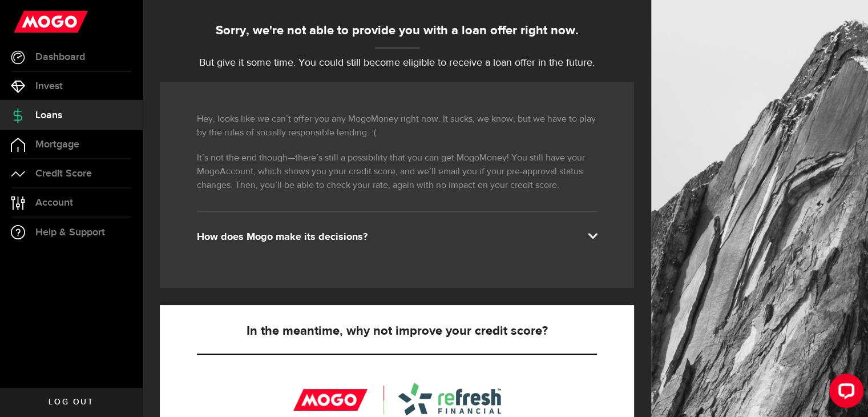 This screenshot has height=417, width=868. What do you see at coordinates (396, 63) in the screenshot?
I see `p: But give it some time. You could still become eligible to receive a loan offer in the future.` at bounding box center [396, 63].